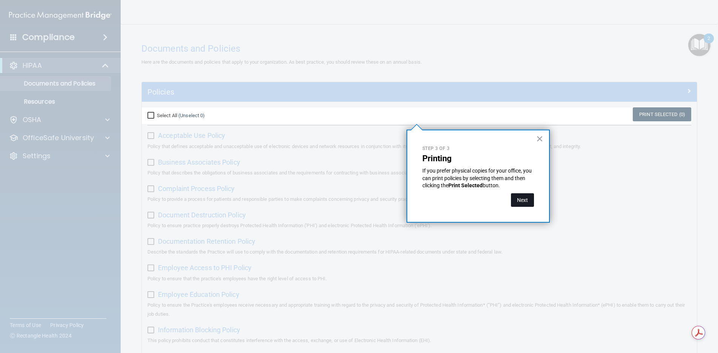 This screenshot has width=718, height=353. I want to click on button: Close, so click(539, 139).